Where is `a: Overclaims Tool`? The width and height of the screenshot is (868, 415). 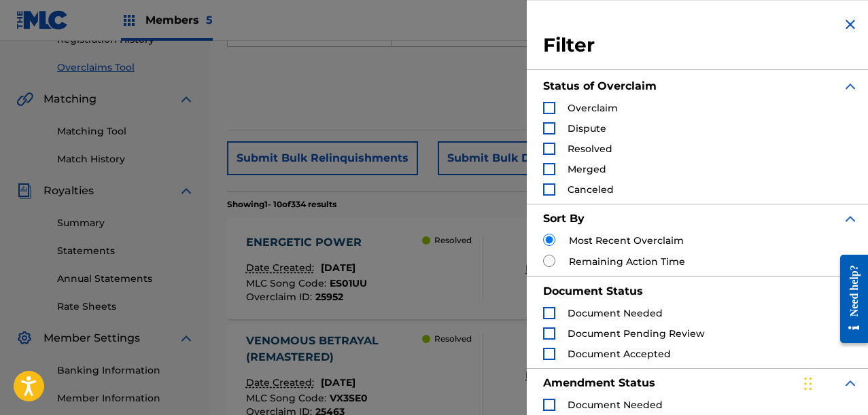 a: Overclaims Tool is located at coordinates (126, 67).